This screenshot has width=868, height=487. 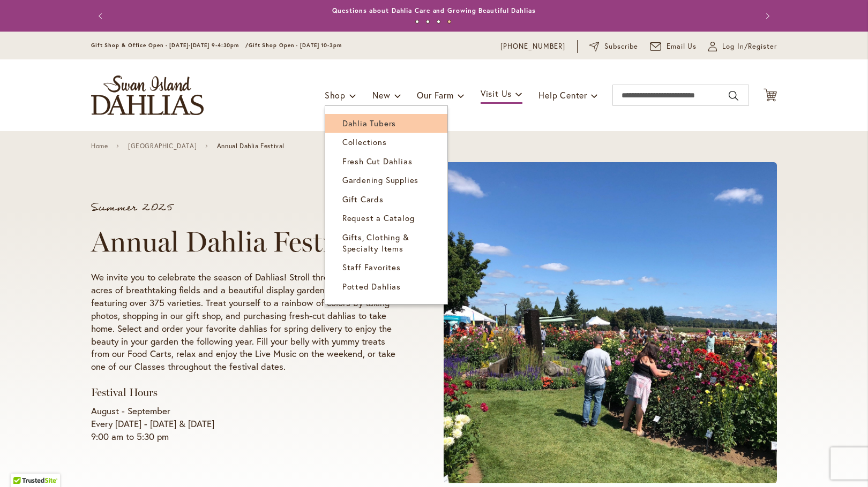 What do you see at coordinates (620, 47) in the screenshot?
I see `span: Subscribe` at bounding box center [620, 47].